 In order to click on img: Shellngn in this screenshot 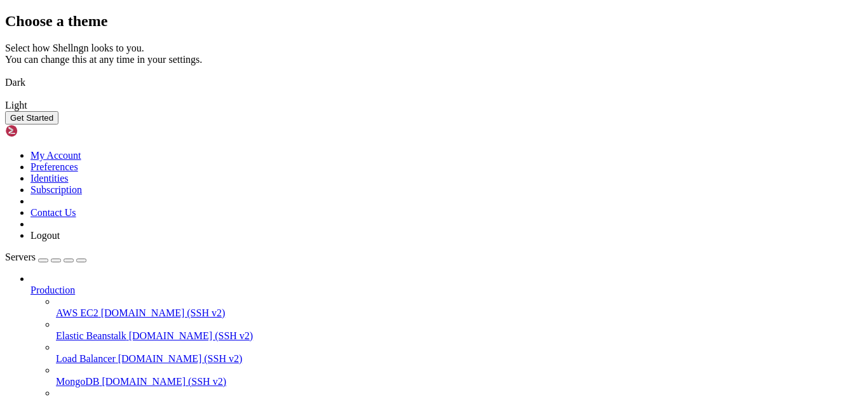, I will do `click(41, 131)`.